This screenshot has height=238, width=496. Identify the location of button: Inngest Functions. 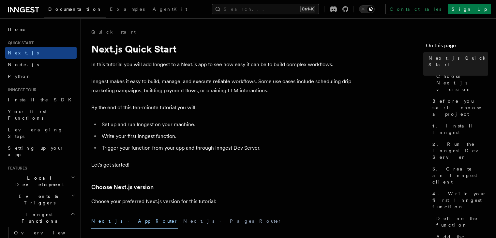
(41, 218).